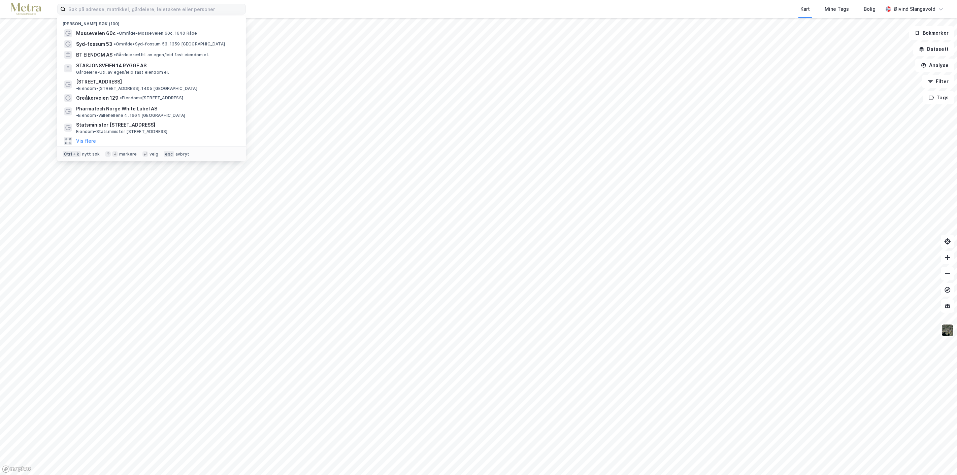 The height and width of the screenshot is (475, 957). What do you see at coordinates (837, 9) in the screenshot?
I see `div: Mine Tags` at bounding box center [837, 9].